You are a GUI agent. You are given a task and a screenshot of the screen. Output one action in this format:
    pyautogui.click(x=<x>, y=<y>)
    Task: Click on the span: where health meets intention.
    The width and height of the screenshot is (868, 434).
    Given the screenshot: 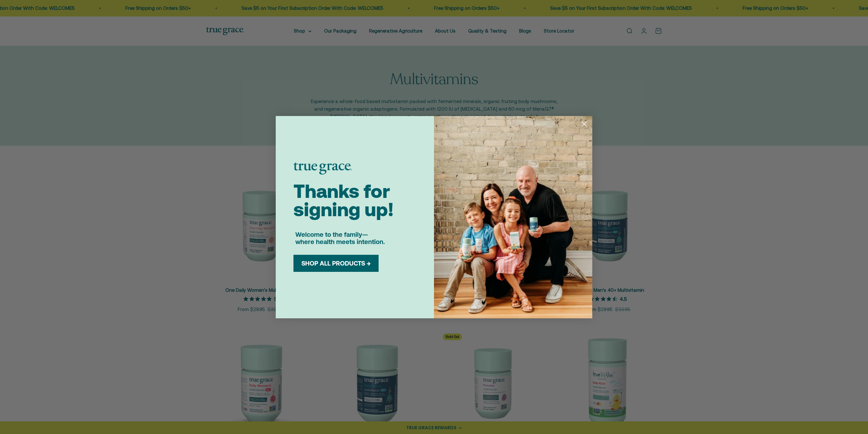 What is the action you would take?
    pyautogui.click(x=340, y=242)
    